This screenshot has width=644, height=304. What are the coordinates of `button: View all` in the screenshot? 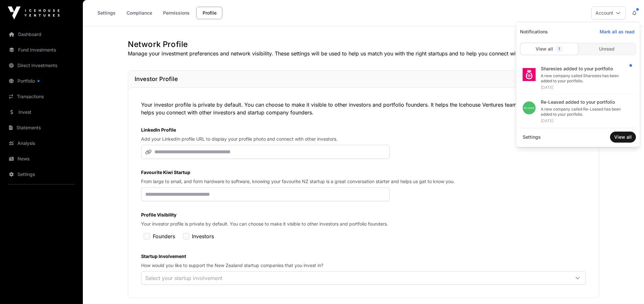 It's located at (623, 137).